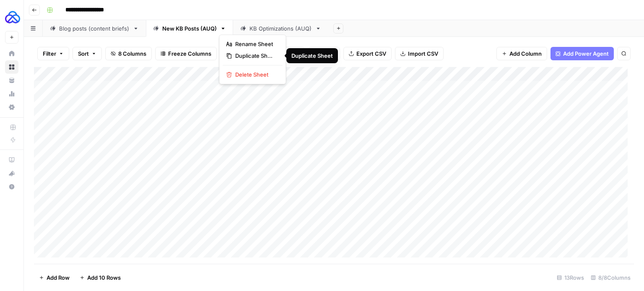  Describe the element at coordinates (423, 54) in the screenshot. I see `span: Import CSV` at that location.